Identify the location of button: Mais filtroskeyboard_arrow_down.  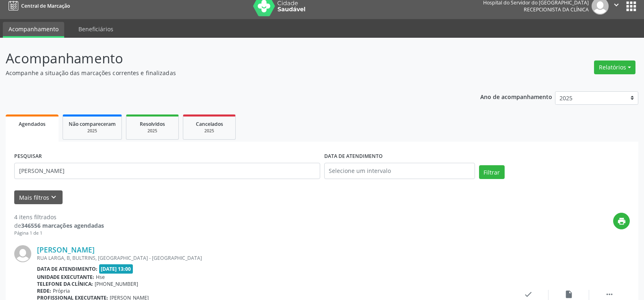
(38, 197).